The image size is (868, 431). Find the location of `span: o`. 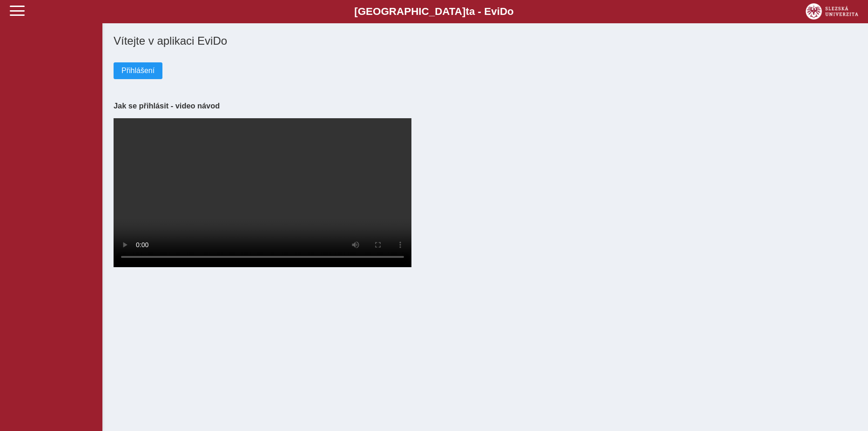

span: o is located at coordinates (511, 11).